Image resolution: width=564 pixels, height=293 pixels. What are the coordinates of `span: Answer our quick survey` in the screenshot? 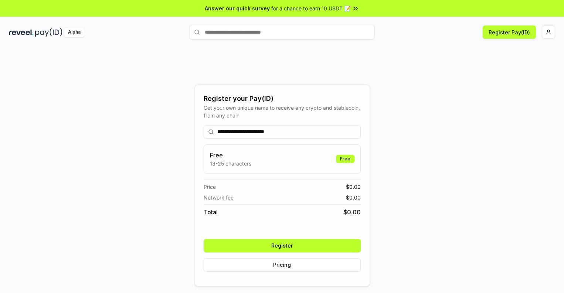 It's located at (237, 8).